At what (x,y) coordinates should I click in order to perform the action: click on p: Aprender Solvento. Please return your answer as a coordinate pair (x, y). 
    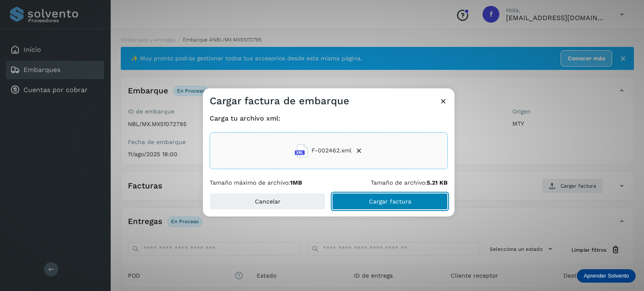
    Looking at the image, I should click on (606, 276).